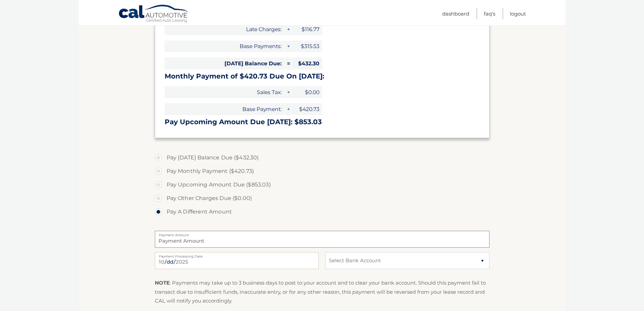  Describe the element at coordinates (224, 109) in the screenshot. I see `span: Base Payment:` at that location.